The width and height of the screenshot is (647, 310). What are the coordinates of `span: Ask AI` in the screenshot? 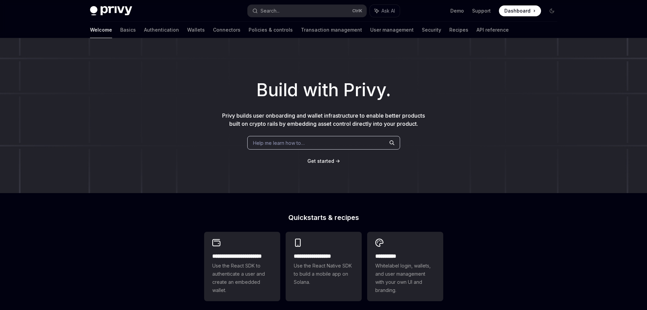 It's located at (388, 11).